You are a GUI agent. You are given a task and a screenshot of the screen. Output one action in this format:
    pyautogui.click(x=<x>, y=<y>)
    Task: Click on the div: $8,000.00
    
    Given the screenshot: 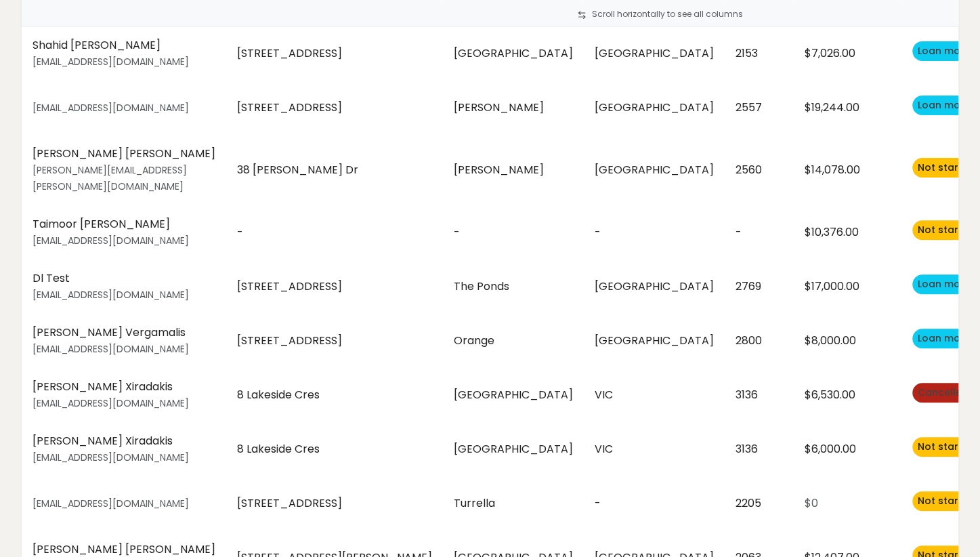 What is the action you would take?
    pyautogui.click(x=848, y=341)
    